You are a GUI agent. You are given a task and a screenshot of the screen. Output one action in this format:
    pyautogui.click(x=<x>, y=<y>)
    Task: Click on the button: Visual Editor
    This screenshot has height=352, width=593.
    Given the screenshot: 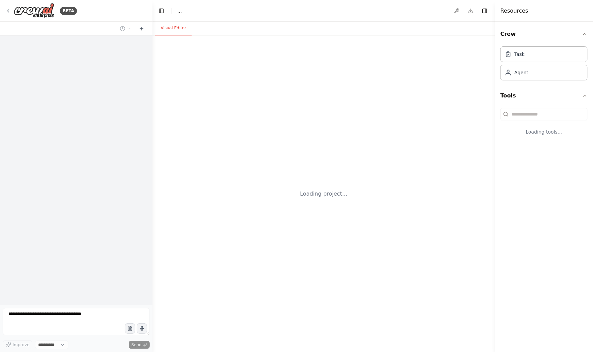 What is the action you would take?
    pyautogui.click(x=173, y=28)
    